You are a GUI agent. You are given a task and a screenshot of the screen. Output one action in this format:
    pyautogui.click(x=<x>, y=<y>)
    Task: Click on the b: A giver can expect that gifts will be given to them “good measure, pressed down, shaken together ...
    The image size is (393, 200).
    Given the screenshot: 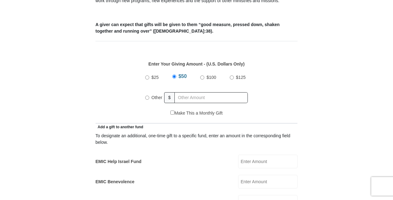 What is the action you would take?
    pyautogui.click(x=187, y=28)
    